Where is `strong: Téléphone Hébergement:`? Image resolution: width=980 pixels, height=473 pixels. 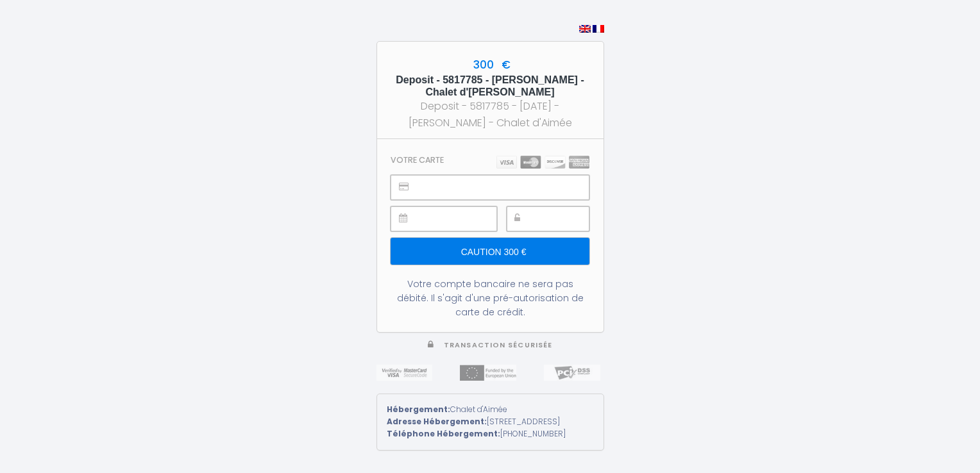
strong: Téléphone Hébergement: is located at coordinates (443, 433).